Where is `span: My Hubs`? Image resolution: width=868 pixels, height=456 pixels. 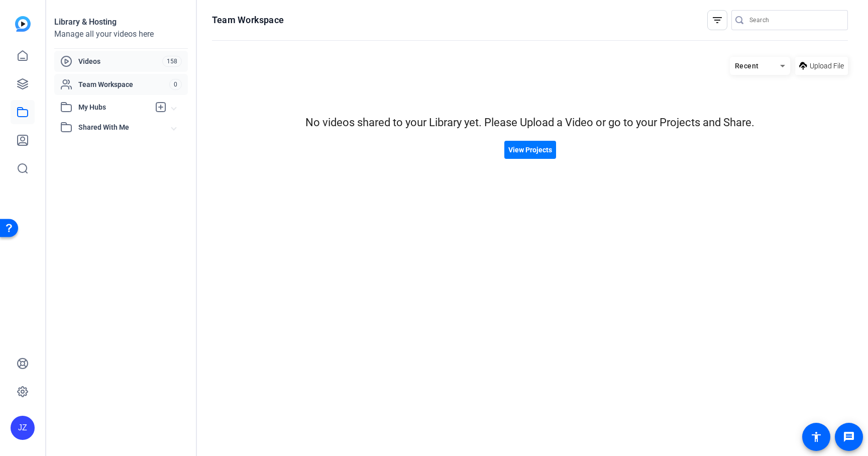
span: My Hubs is located at coordinates (114, 107).